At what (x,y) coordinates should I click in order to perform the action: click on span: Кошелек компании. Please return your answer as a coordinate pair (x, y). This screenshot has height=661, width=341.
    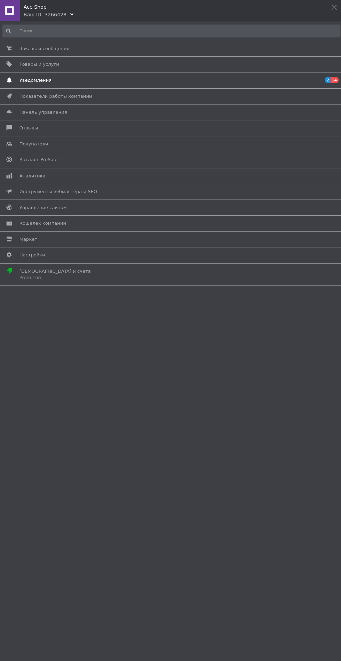
    Looking at the image, I should click on (43, 221).